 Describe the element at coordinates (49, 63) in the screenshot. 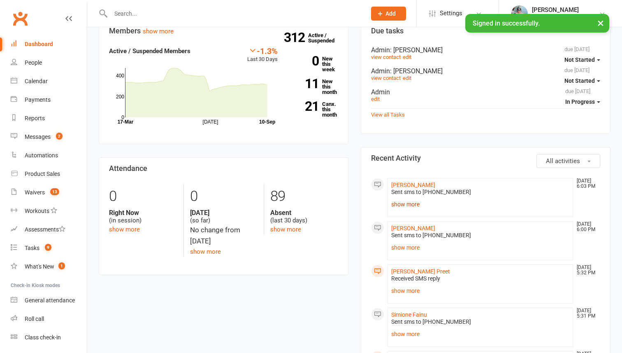

I see `a: People` at that location.